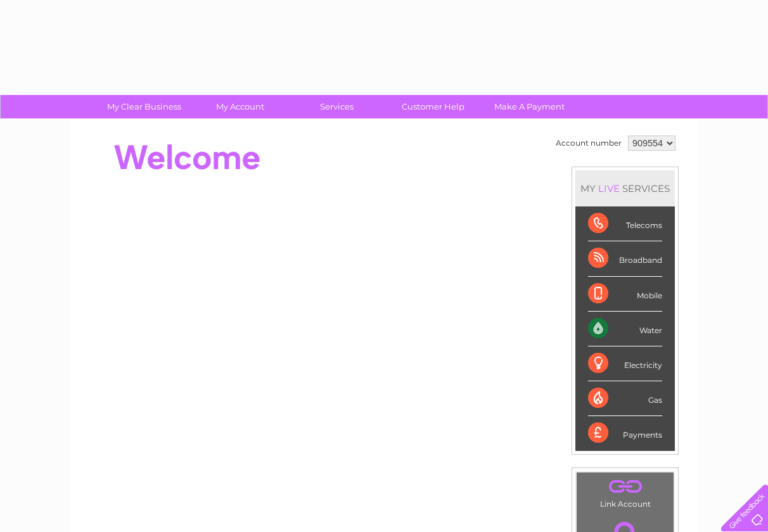 The width and height of the screenshot is (768, 532). I want to click on a: Make A Payment, so click(530, 106).